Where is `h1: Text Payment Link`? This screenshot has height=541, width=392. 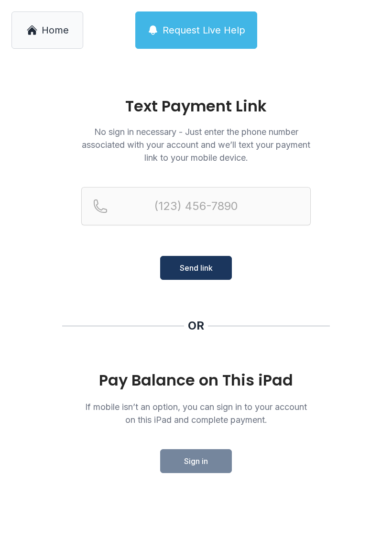 h1: Text Payment Link is located at coordinates (196, 106).